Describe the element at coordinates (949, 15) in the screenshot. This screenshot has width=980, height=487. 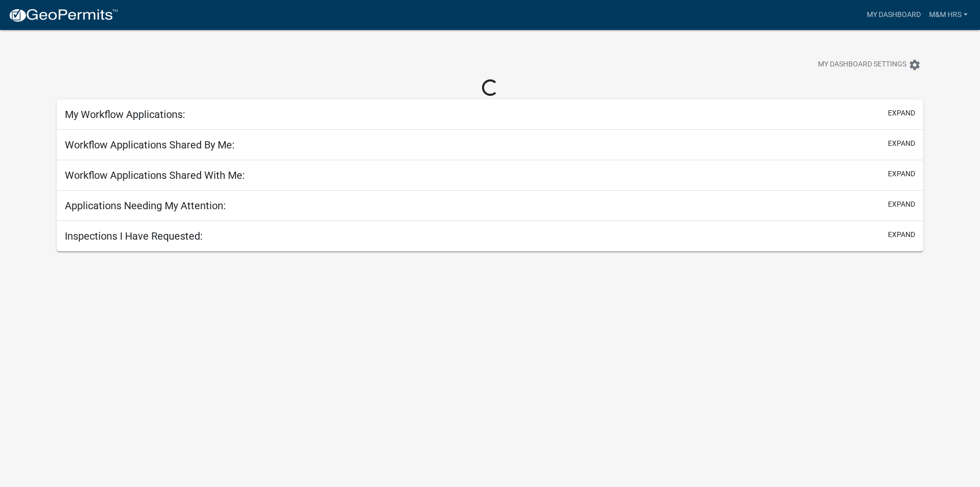
I see `a: M&M HRS` at that location.